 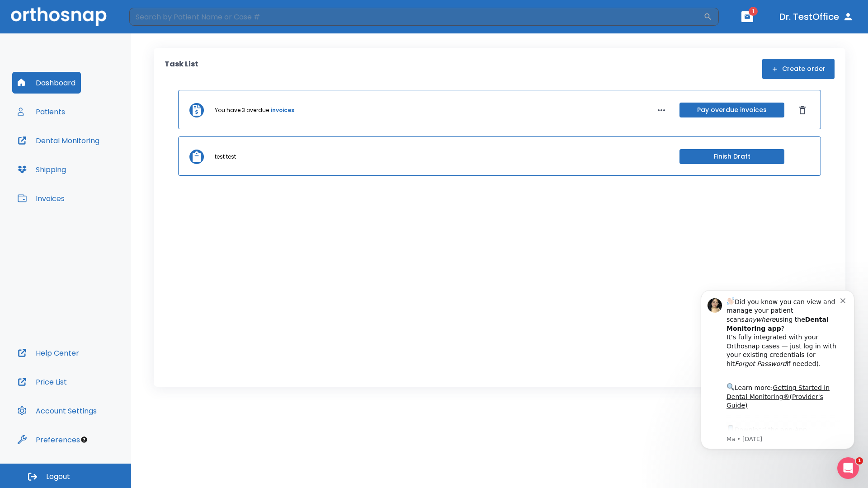 I want to click on i: Forgot Password, so click(x=73, y=87).